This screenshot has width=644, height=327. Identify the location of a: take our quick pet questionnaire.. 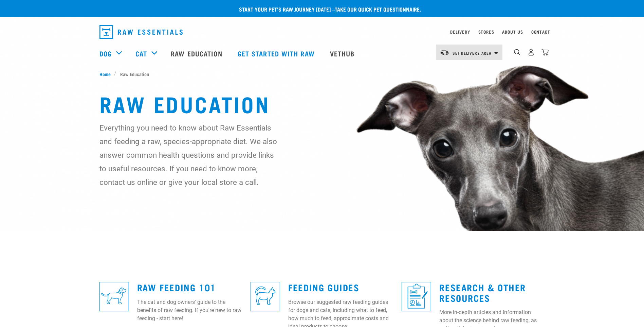
(378, 9).